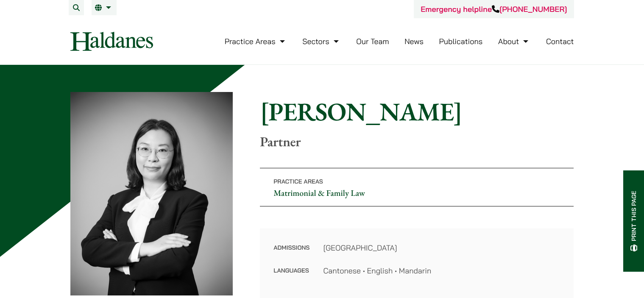  What do you see at coordinates (515, 41) in the screenshot?
I see `a: About` at bounding box center [515, 41].